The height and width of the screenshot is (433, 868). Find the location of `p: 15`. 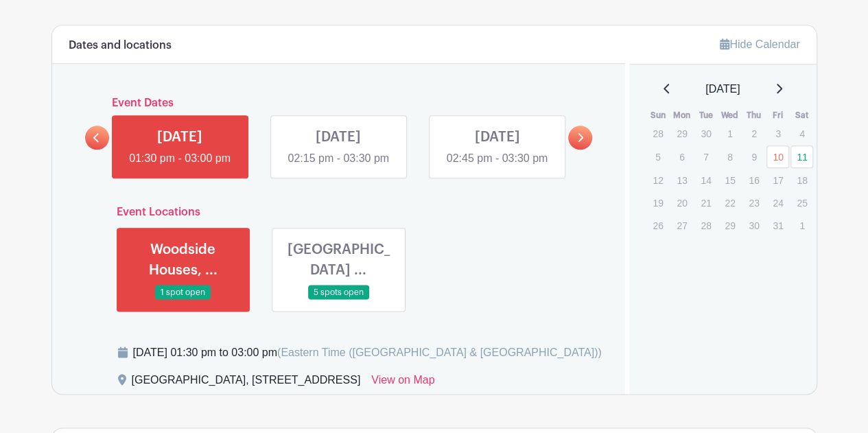

p: 15 is located at coordinates (729, 180).